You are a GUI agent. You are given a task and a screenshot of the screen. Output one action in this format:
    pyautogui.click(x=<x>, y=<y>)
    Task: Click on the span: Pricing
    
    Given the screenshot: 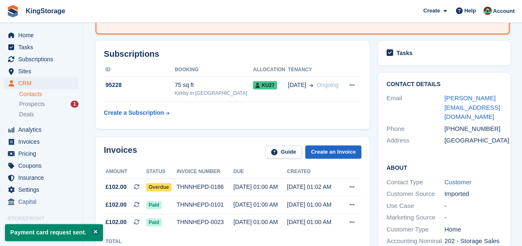 What is the action you would take?
    pyautogui.click(x=43, y=154)
    